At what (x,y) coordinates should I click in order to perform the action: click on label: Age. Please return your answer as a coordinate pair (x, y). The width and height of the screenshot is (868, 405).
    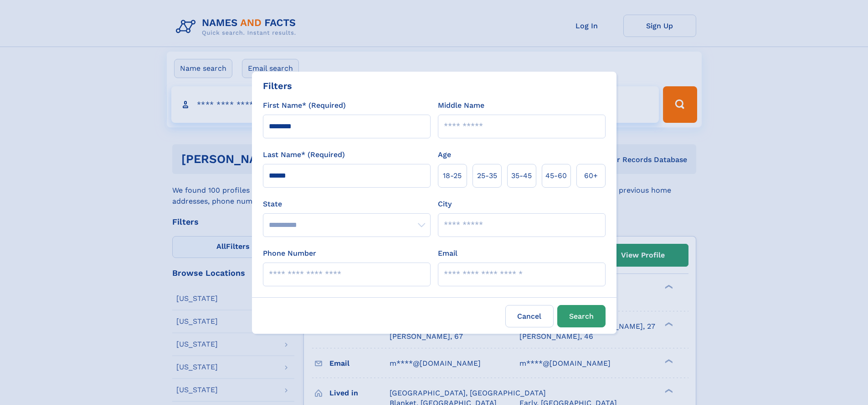
    Looking at the image, I should click on (444, 154).